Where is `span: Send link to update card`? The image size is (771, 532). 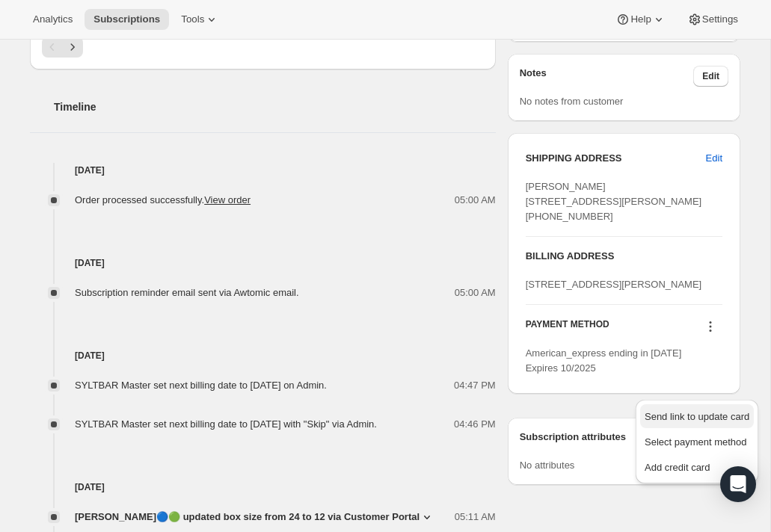
span: Send link to update card is located at coordinates (697, 416).